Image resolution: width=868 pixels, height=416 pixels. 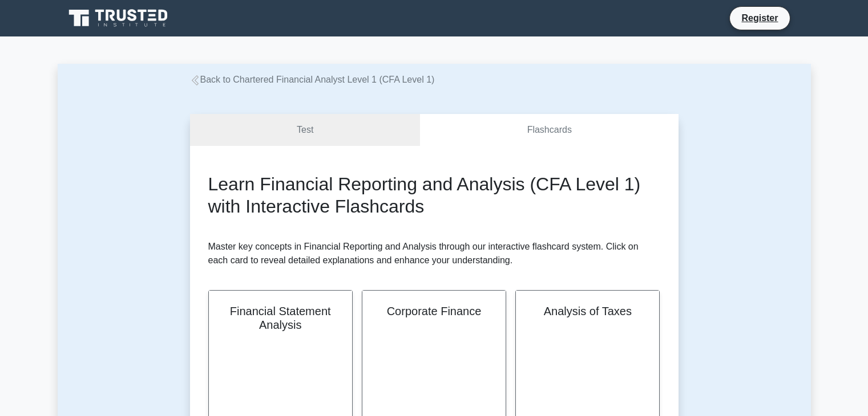 I want to click on h2: Learn Financial Reporting and Analysis (CFA Level 1) with Interactive Flashcards, so click(x=434, y=195).